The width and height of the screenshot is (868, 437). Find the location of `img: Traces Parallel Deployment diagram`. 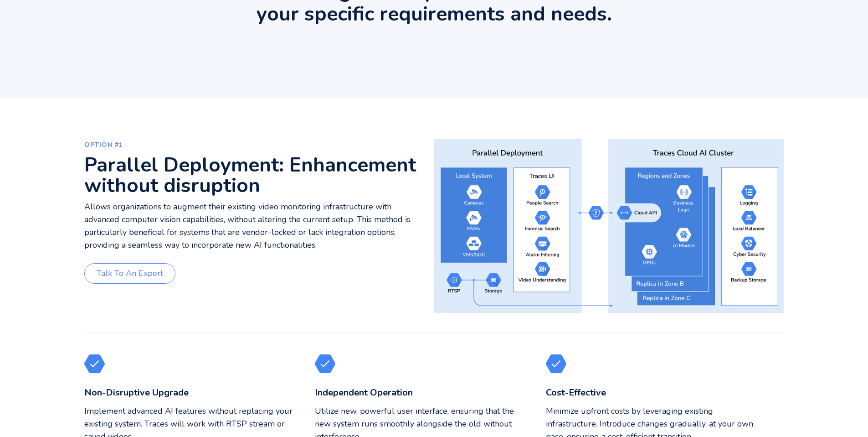

img: Traces Parallel Deployment diagram is located at coordinates (609, 225).